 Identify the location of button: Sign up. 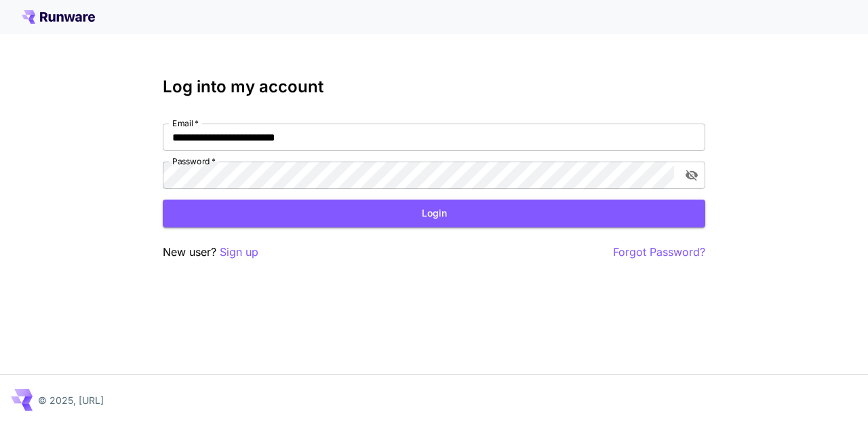
(238, 251).